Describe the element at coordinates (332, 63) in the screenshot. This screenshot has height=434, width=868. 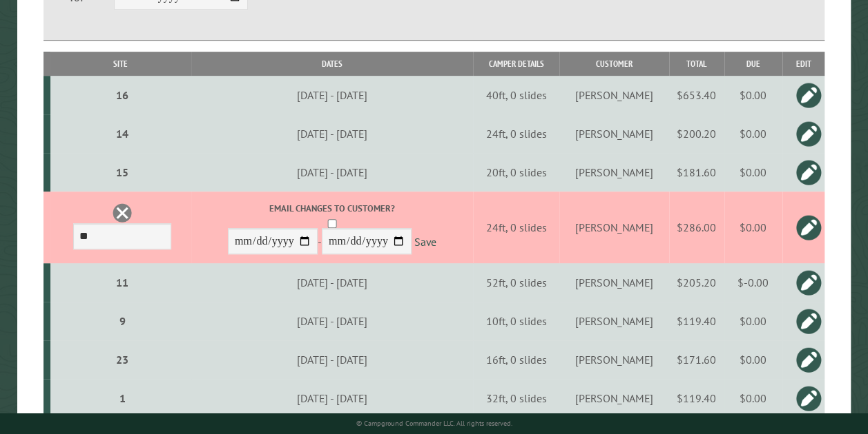
I see `th: Dates` at that location.